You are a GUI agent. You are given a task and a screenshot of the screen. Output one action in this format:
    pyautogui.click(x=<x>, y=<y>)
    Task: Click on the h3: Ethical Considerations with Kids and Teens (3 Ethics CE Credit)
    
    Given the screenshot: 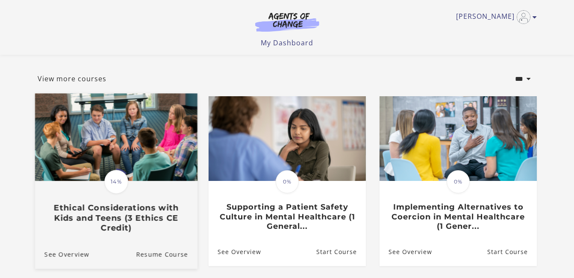 What is the action you would take?
    pyautogui.click(x=116, y=217)
    